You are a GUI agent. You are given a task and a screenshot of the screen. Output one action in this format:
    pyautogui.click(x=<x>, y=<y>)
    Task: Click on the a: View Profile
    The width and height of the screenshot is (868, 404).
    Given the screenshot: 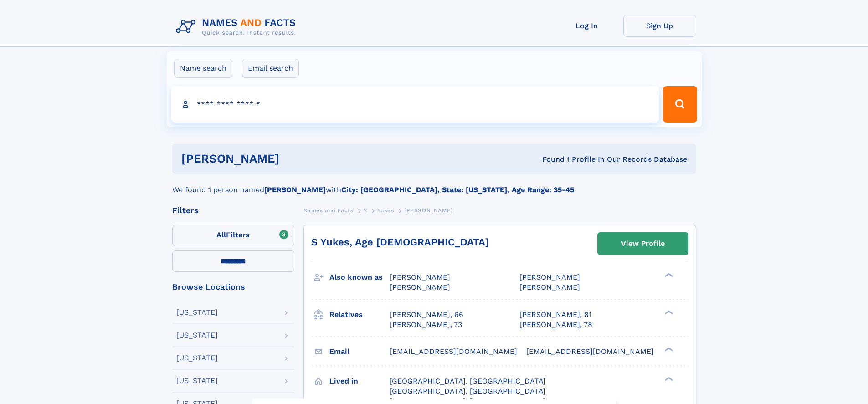 What is the action you would take?
    pyautogui.click(x=643, y=243)
    